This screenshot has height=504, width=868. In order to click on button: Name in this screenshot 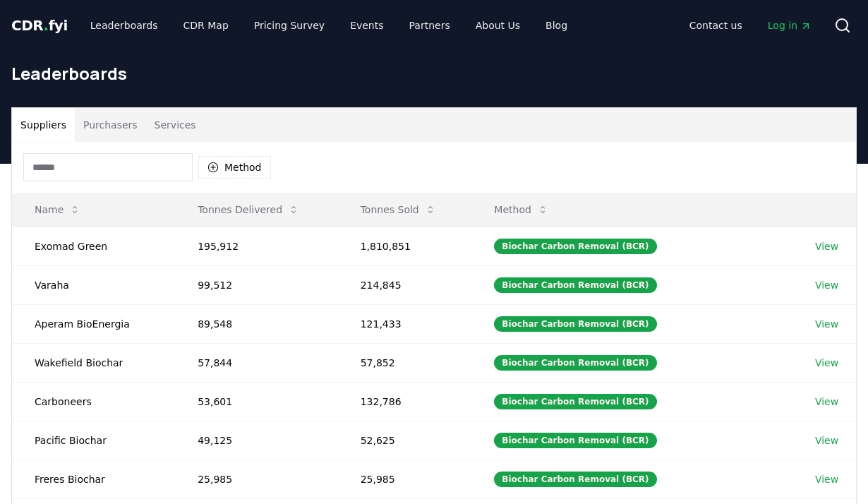, I will do `click(57, 210)`.